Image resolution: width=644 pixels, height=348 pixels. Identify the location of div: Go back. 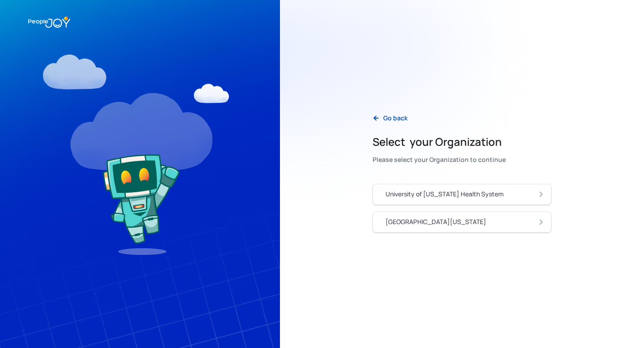
(395, 118).